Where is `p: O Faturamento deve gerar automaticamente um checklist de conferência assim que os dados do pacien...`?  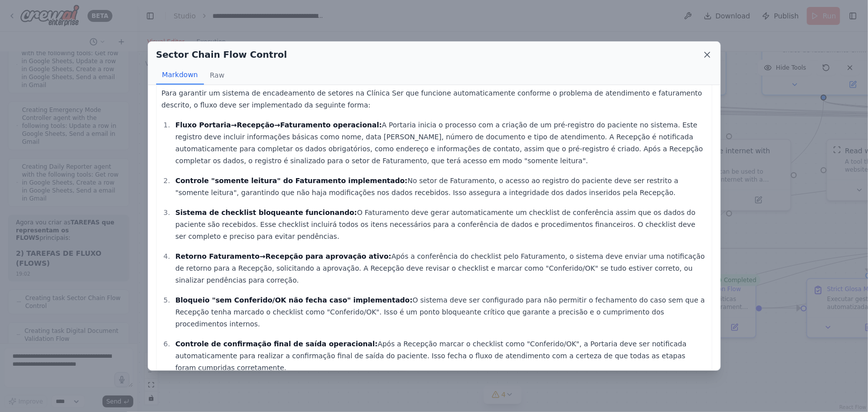
p: O Faturamento deve gerar automaticamente um checklist de conferência assim que os dados do pacien... is located at coordinates (441, 224).